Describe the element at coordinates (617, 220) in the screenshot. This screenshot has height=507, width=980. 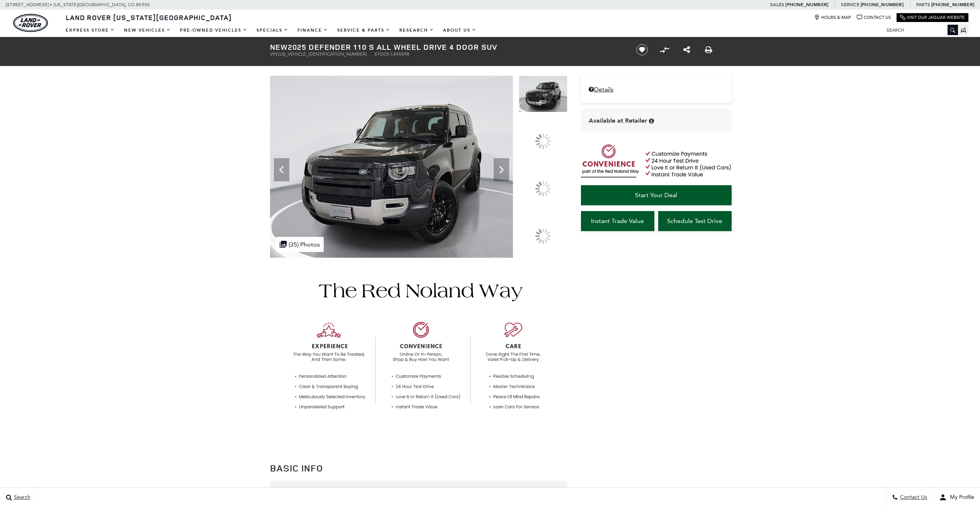
I see `span: Instant Trade Value` at that location.